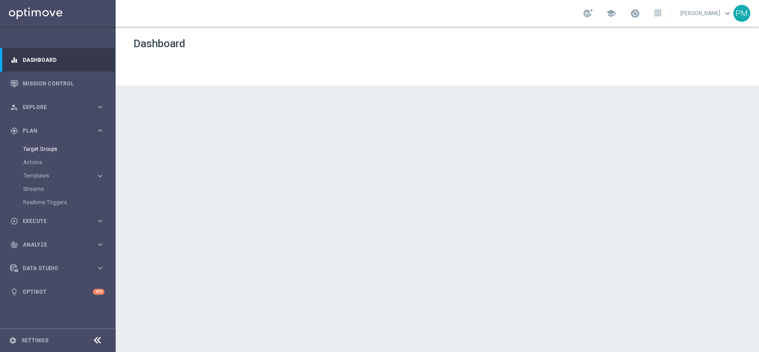  What do you see at coordinates (57, 291) in the screenshot?
I see `div: Optibot` at bounding box center [57, 291].